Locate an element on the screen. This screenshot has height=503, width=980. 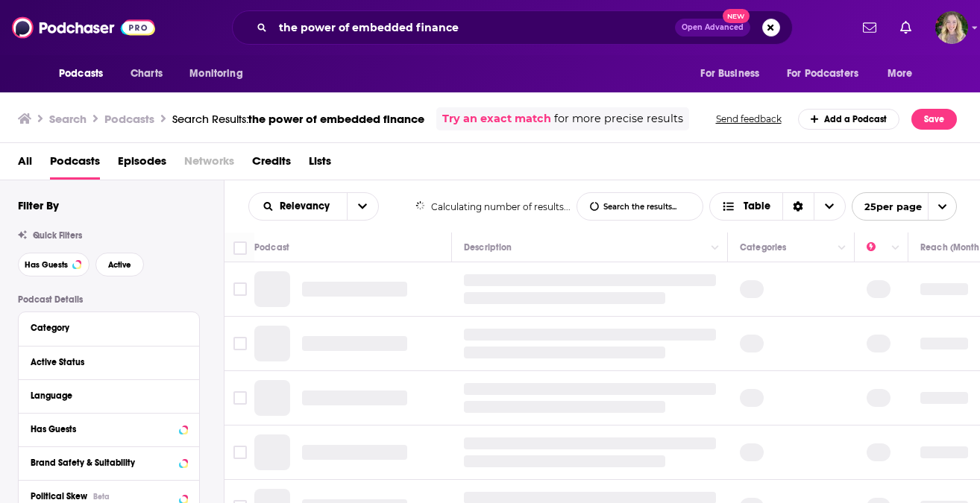
button: Send feedback is located at coordinates (748, 119).